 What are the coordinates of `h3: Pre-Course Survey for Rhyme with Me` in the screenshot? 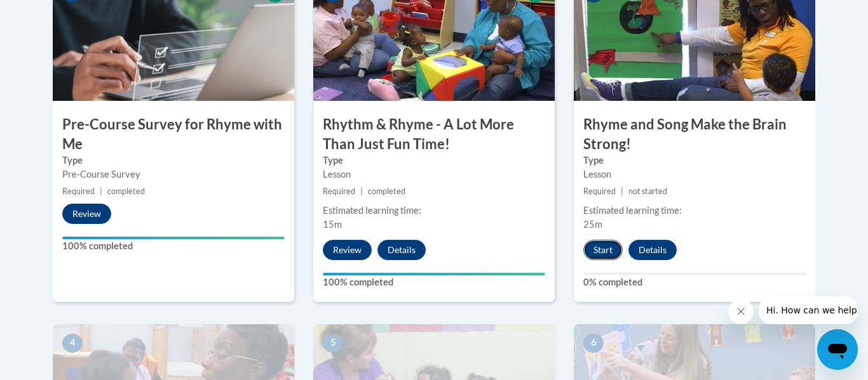 It's located at (174, 135).